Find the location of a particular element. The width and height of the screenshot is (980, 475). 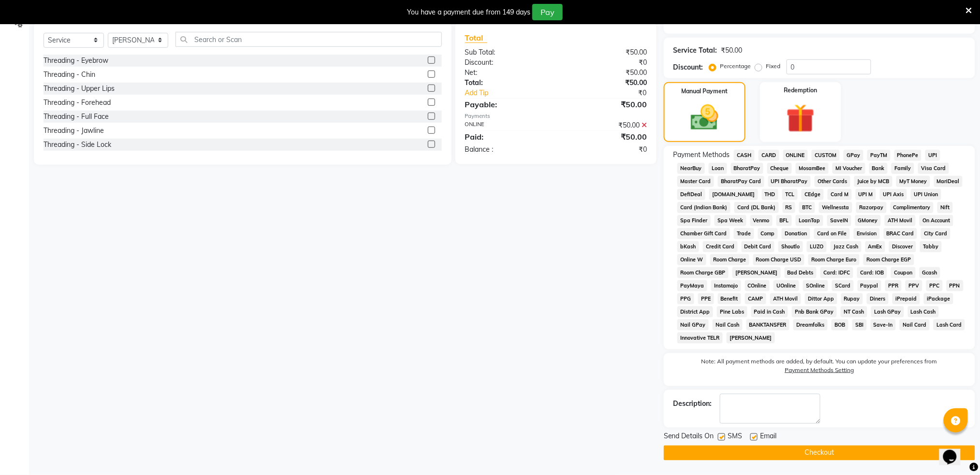

span: Instamojo is located at coordinates (726, 286).